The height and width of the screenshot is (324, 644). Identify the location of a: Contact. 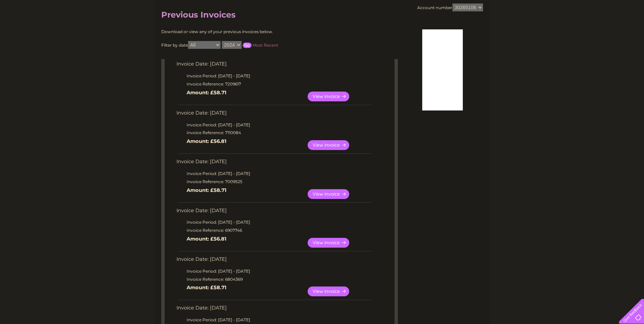
(607, 31).